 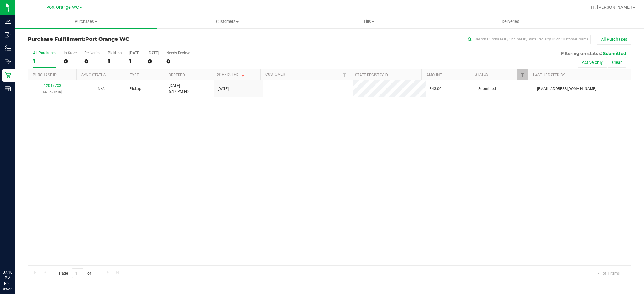 What do you see at coordinates (8, 21) in the screenshot?
I see `inline-svg: Analytics` at bounding box center [8, 21].